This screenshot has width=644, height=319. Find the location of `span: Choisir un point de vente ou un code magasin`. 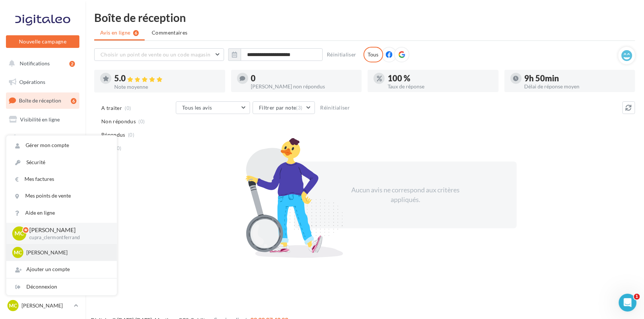

span: Choisir un point de vente ou un code magasin is located at coordinates (155, 54).